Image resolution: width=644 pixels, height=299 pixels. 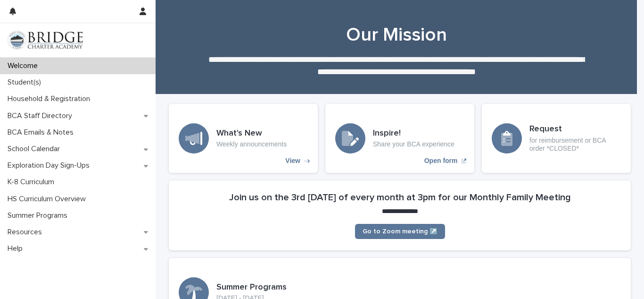 I want to click on p: Open form, so click(x=441, y=161).